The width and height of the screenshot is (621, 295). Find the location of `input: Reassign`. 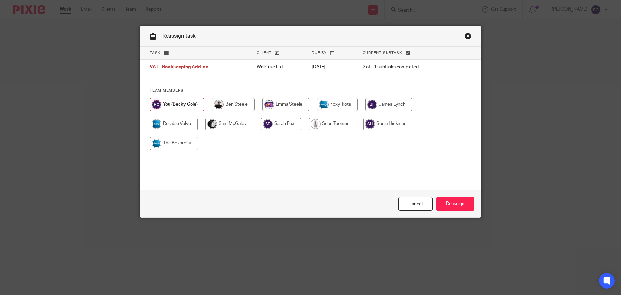

input: Reassign is located at coordinates (455, 204).